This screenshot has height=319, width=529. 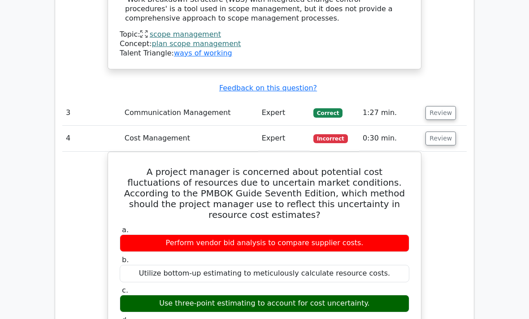 I want to click on span: b., so click(x=125, y=260).